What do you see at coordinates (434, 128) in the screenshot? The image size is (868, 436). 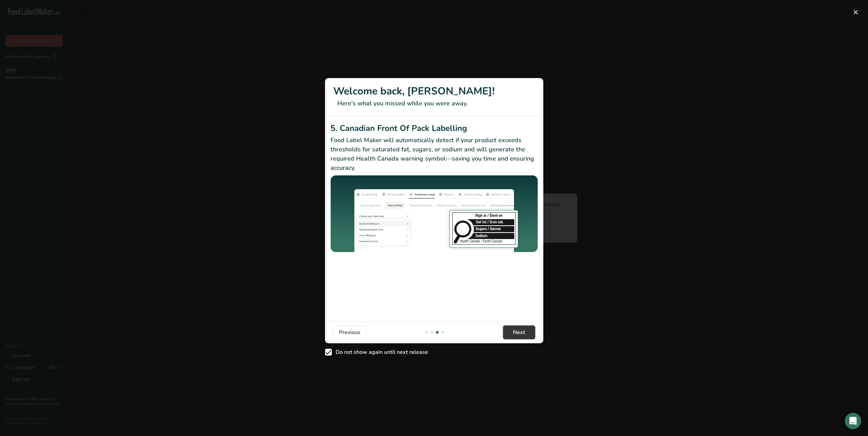 I see `h2: 5. Canadian Front Of Pack Labelling` at bounding box center [434, 128].